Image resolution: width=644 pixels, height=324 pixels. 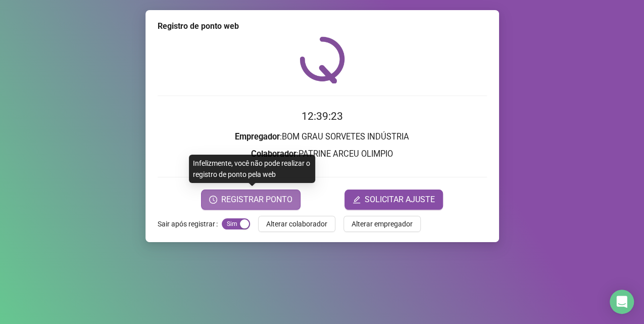 I want to click on label: Sair após registrar, so click(x=189, y=224).